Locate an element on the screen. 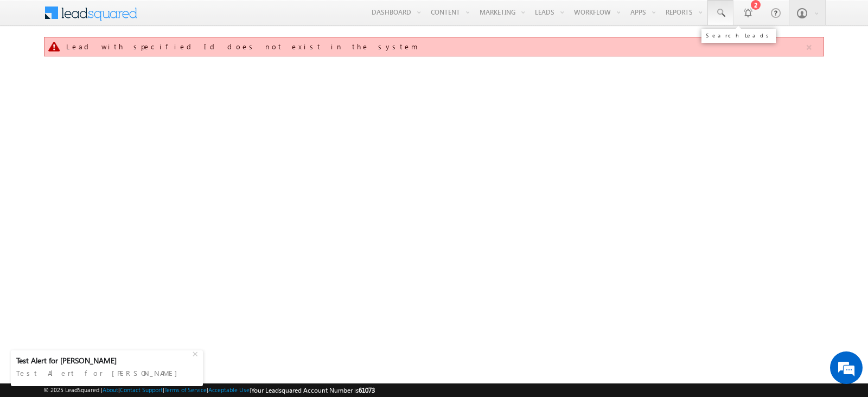 The image size is (868, 397). a: Terms of Service is located at coordinates (185, 390).